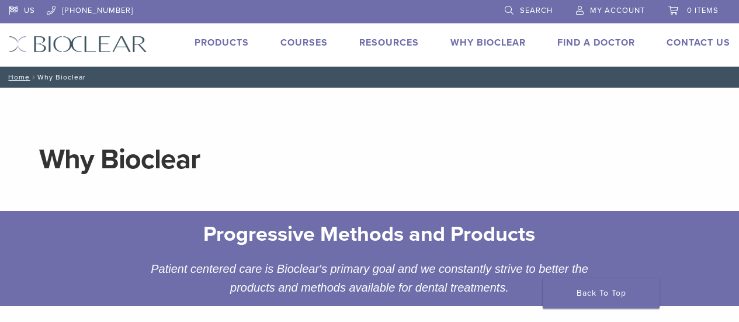 This screenshot has height=322, width=739. What do you see at coordinates (369, 234) in the screenshot?
I see `h2: Progressive Methods and Products` at bounding box center [369, 234].